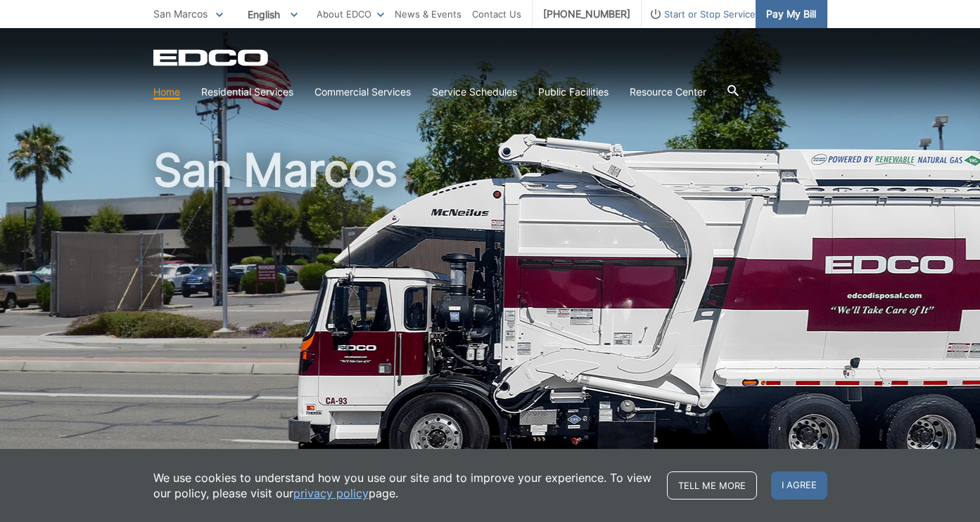 The image size is (980, 522). I want to click on a: Tell me more, so click(712, 486).